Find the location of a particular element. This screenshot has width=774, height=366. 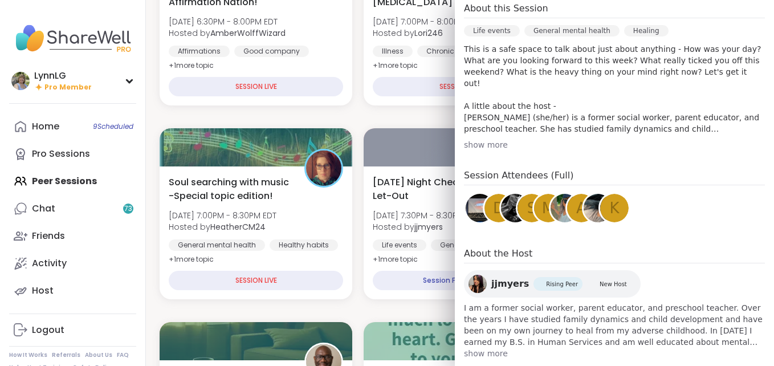

img: Dug is located at coordinates (480, 208).